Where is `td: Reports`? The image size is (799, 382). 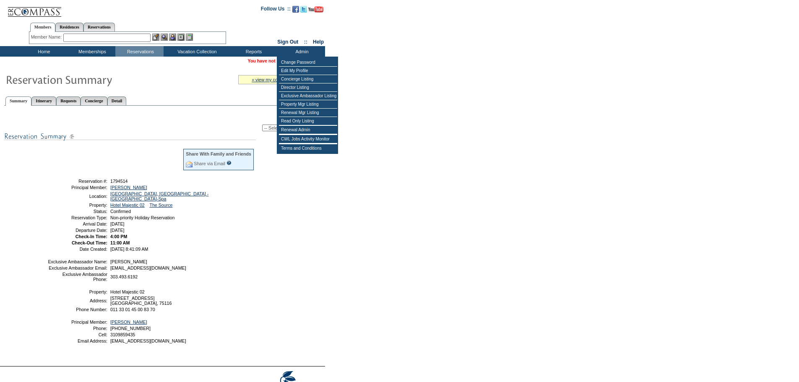
td: Reports is located at coordinates (253, 51).